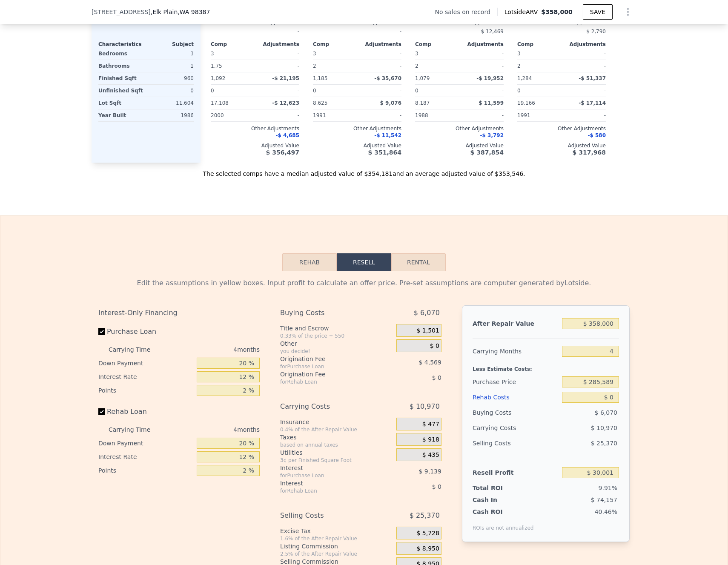 The image size is (728, 565). I want to click on span: $ 1,501, so click(428, 331).